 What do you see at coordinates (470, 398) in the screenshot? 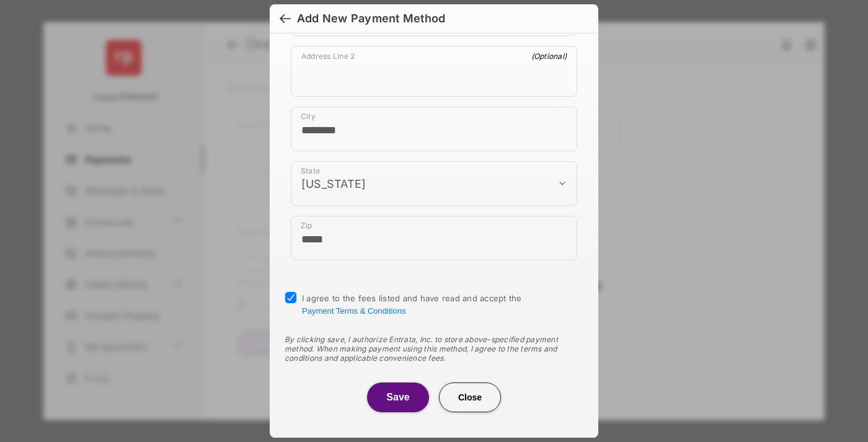
I see `button: Close` at bounding box center [470, 398].